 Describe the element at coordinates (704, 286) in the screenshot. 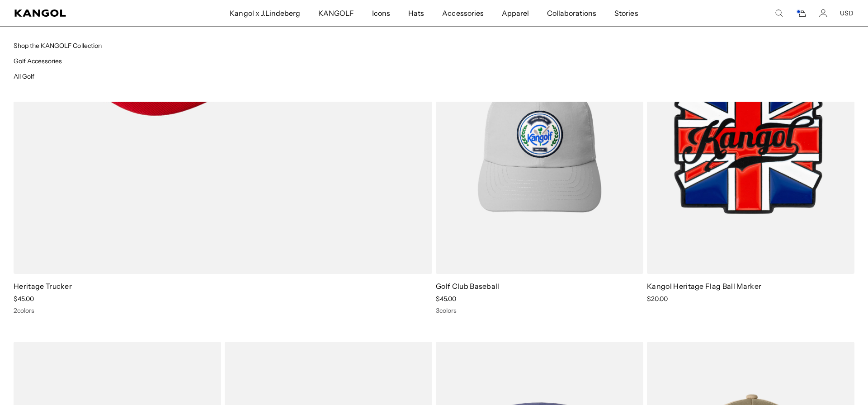

I see `a: Kangol Heritage Flag Ball Marker` at that location.